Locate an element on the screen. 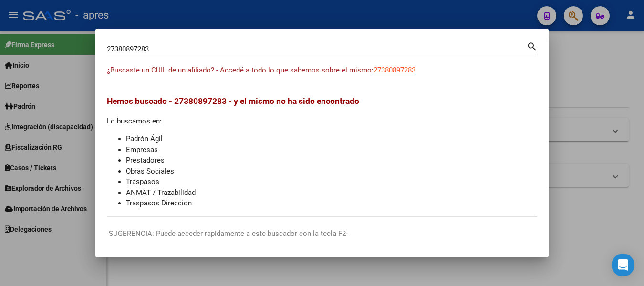 The image size is (644, 286). div: Lo buscamos en: is located at coordinates (322, 152).